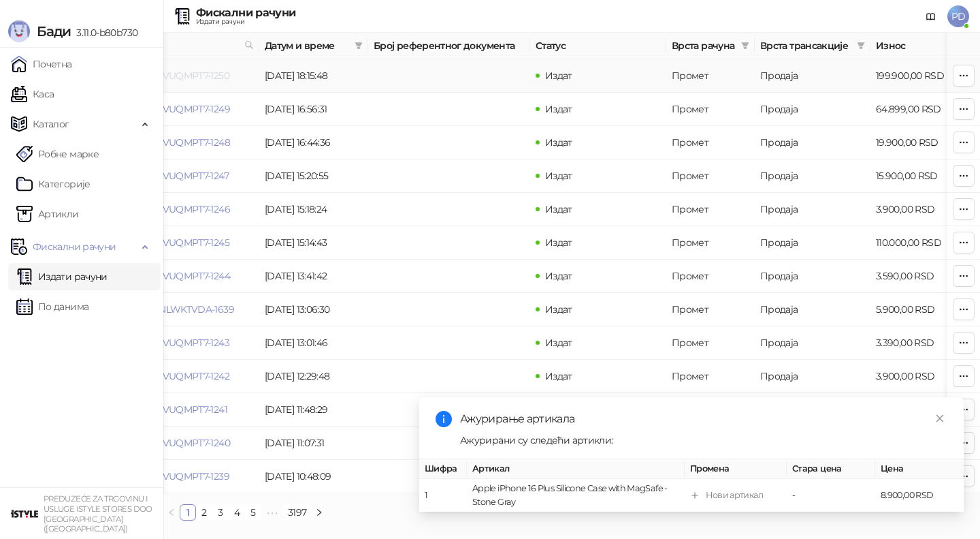  Describe the element at coordinates (449, 46) in the screenshot. I see `th: Број референтног документа` at that location.